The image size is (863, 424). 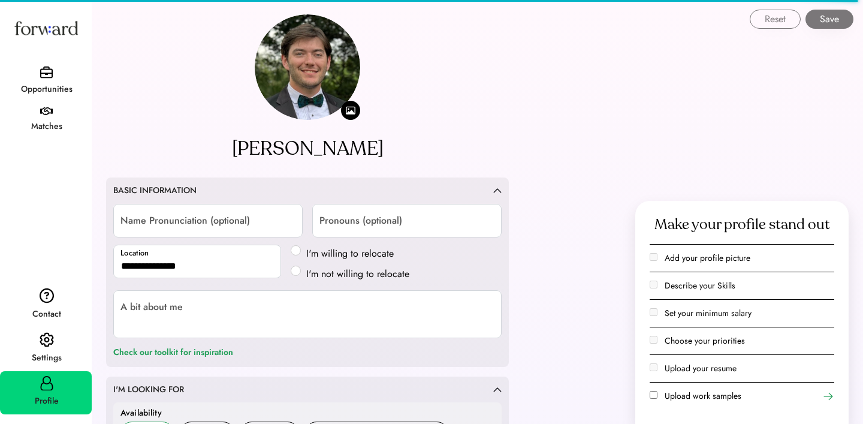 What do you see at coordinates (829, 19) in the screenshot?
I see `button: Save` at bounding box center [829, 19].